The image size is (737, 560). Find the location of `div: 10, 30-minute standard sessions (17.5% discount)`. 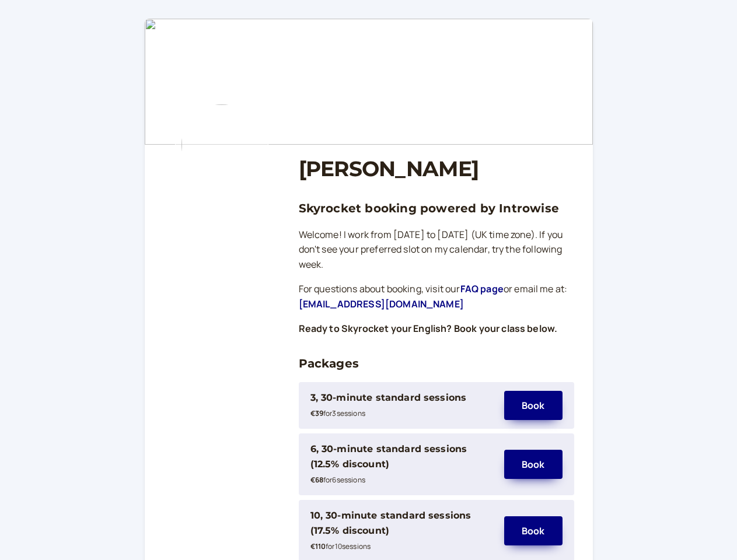

div: 10, 30-minute standard sessions (17.5% discount) is located at coordinates (402, 523).